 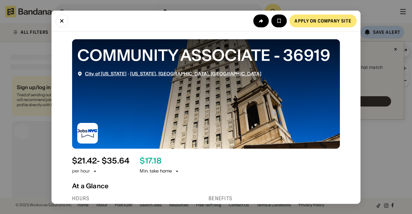 What do you see at coordinates (101, 161) in the screenshot?
I see `div: $ 21.42 - $35.64` at bounding box center [101, 161].